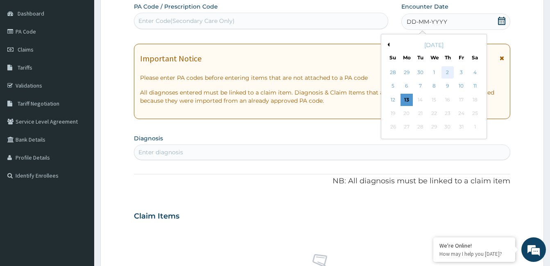 The width and height of the screenshot is (550, 266). What do you see at coordinates (407, 127) in the screenshot?
I see `div: Not available Monday, October 27th, 2025` at bounding box center [407, 127].